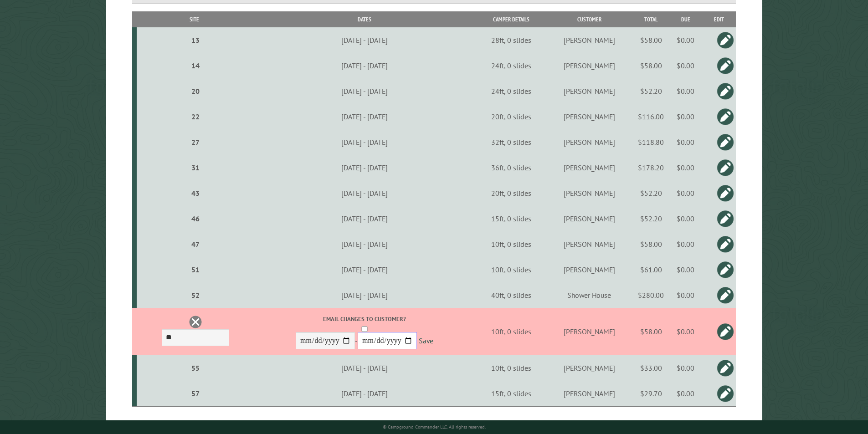 Image resolution: width=868 pixels, height=434 pixels. I want to click on th: Total, so click(651, 19).